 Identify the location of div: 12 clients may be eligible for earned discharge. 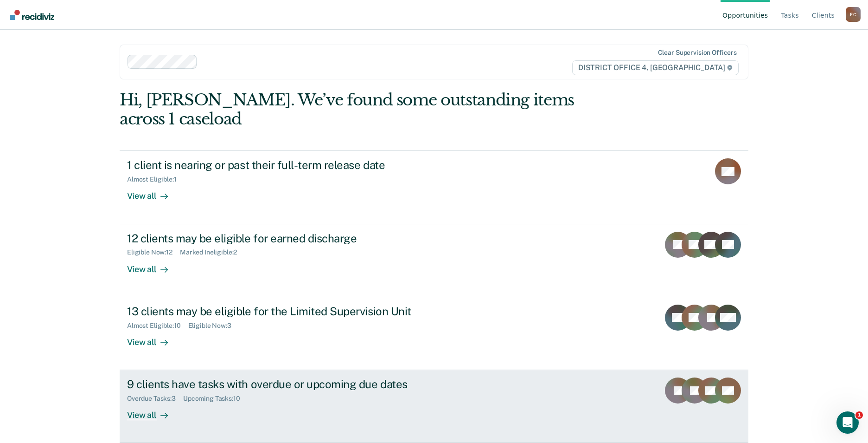
(290, 239).